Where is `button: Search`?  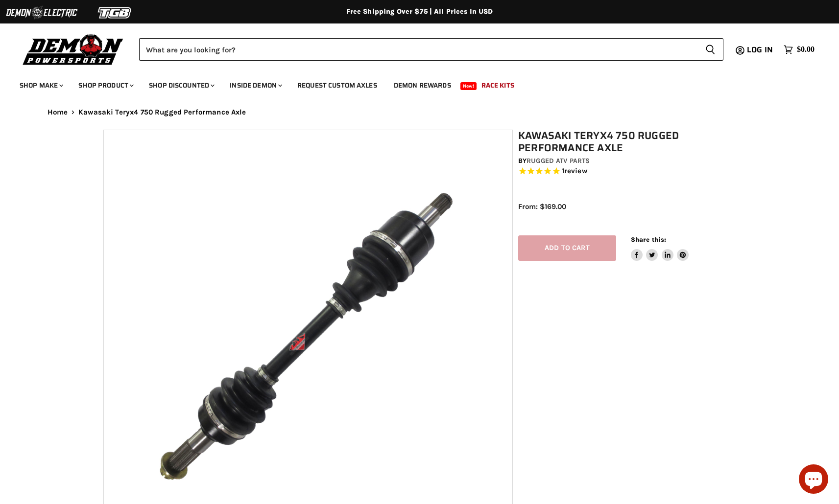 button: Search is located at coordinates (710, 50).